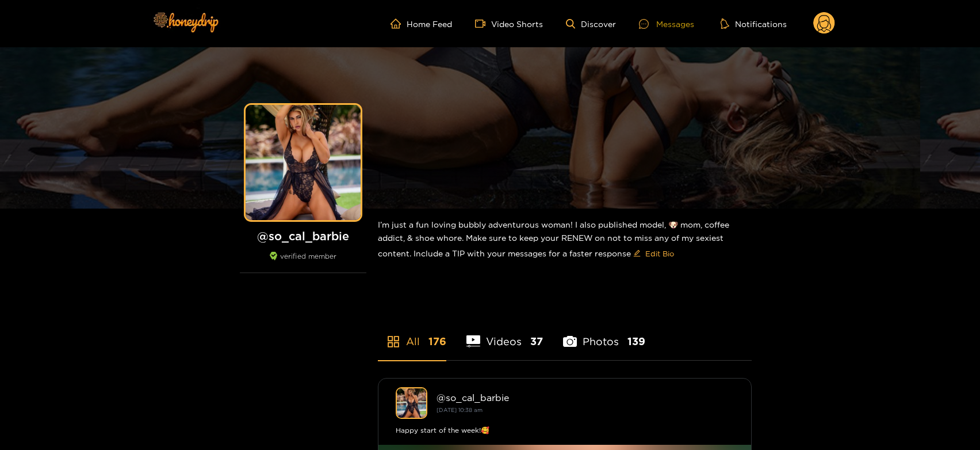 The height and width of the screenshot is (450, 980). I want to click on a: Discover, so click(591, 23).